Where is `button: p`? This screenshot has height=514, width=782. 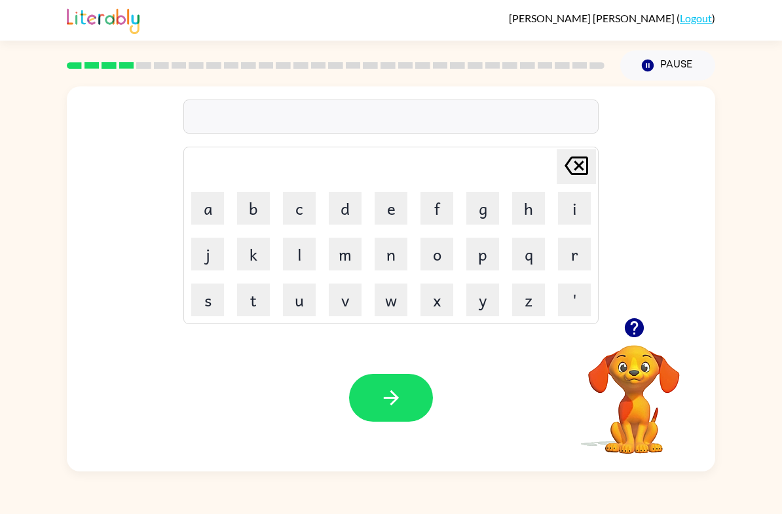
button: p is located at coordinates (483, 254).